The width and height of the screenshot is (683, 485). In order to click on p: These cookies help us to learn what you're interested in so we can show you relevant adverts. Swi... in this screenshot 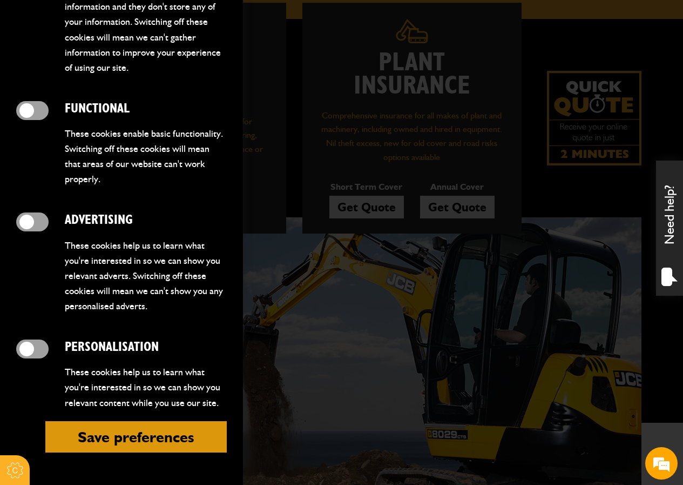, I will do `click(146, 276)`.